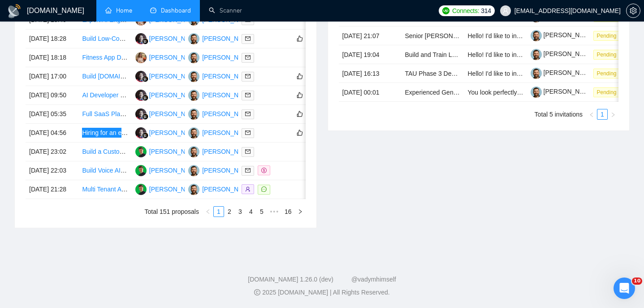  Describe the element at coordinates (172, 211) in the screenshot. I see `li: Total 151 proposals` at that location.